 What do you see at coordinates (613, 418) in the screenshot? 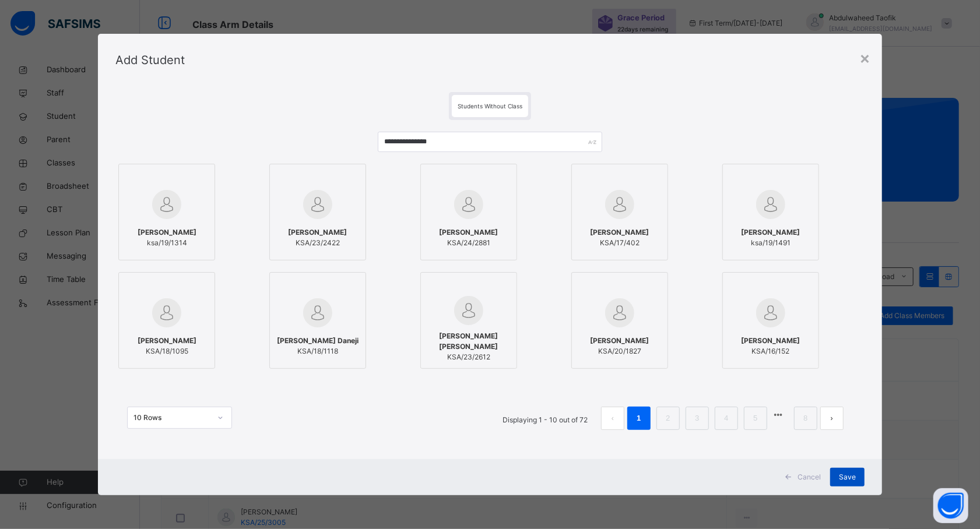
I see `li: 上一页` at bounding box center [613, 418].